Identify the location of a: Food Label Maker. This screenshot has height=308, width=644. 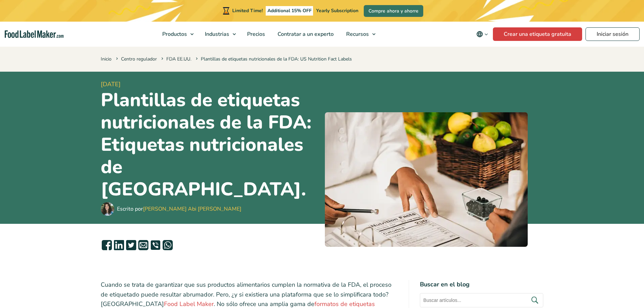
(189, 304).